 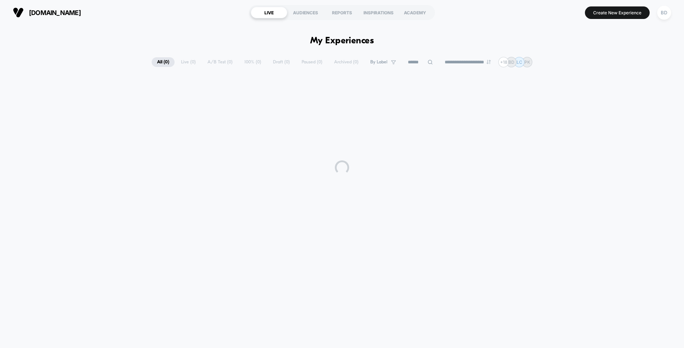 What do you see at coordinates (489, 62) in the screenshot?
I see `img: end` at bounding box center [489, 62].